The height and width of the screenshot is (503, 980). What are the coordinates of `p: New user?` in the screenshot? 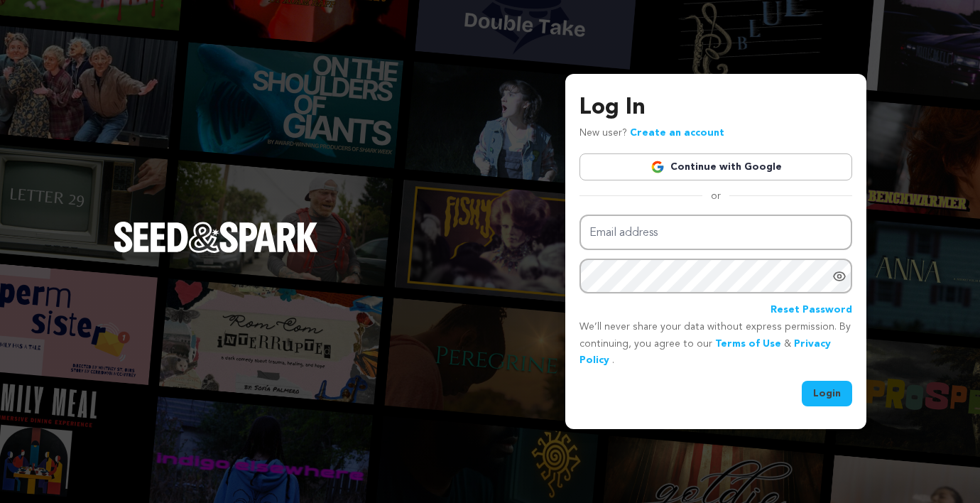 It's located at (651, 133).